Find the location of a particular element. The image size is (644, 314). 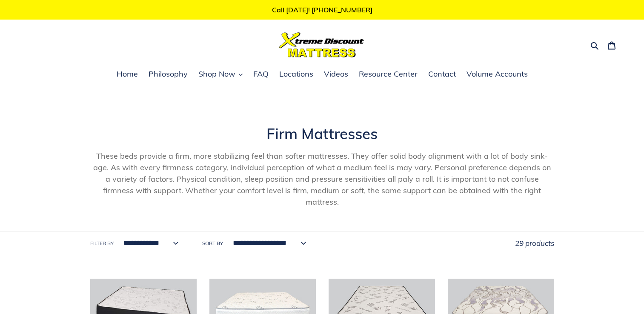

label: Filter by is located at coordinates (102, 244).